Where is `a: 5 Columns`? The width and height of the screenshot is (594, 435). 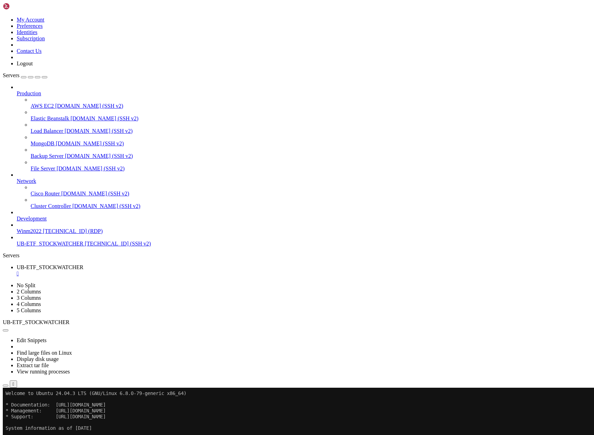
a: 5 Columns is located at coordinates (29, 310).